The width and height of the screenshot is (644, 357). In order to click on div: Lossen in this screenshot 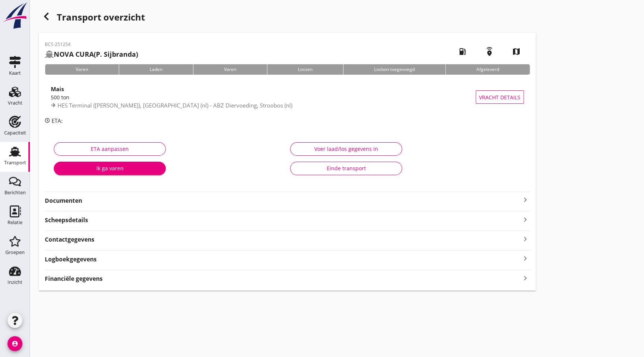, I will do `click(305, 69)`.